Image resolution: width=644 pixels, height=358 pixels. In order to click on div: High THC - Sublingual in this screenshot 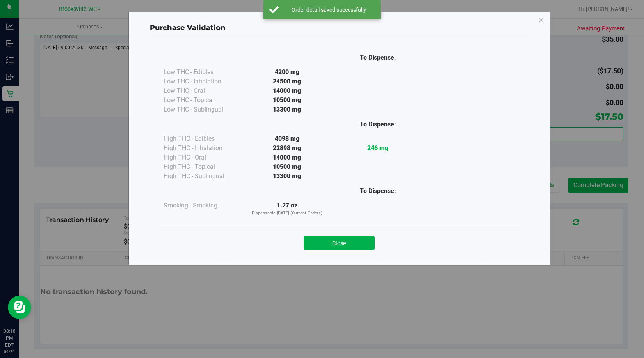, I will do `click(202, 176)`.